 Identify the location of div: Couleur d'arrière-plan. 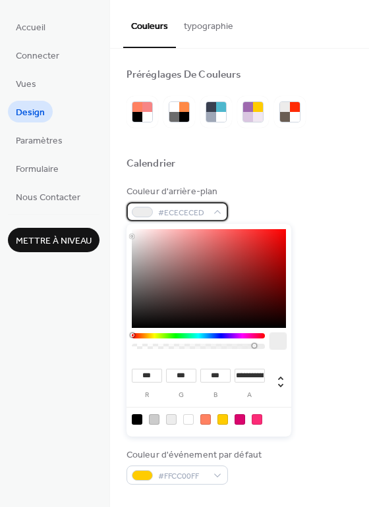
(176, 192).